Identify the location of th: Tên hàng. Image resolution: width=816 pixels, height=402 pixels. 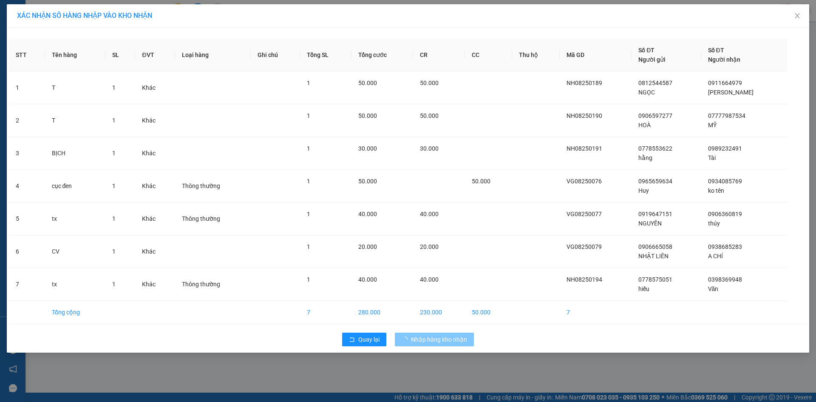
(75, 55).